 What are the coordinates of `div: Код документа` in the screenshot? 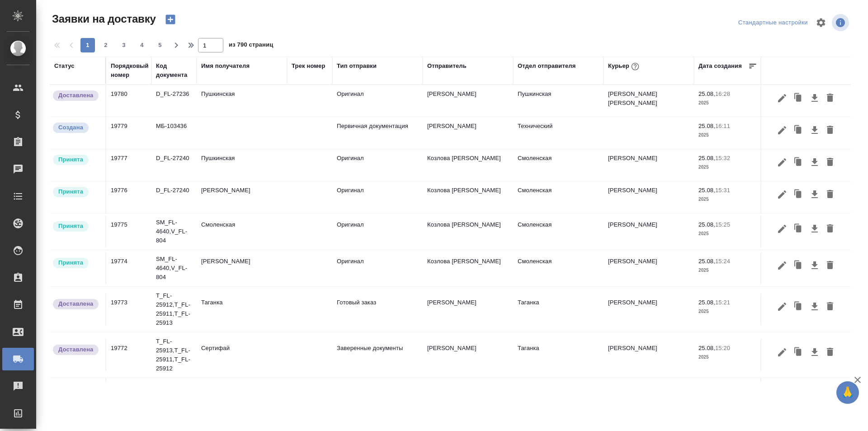 It's located at (174, 71).